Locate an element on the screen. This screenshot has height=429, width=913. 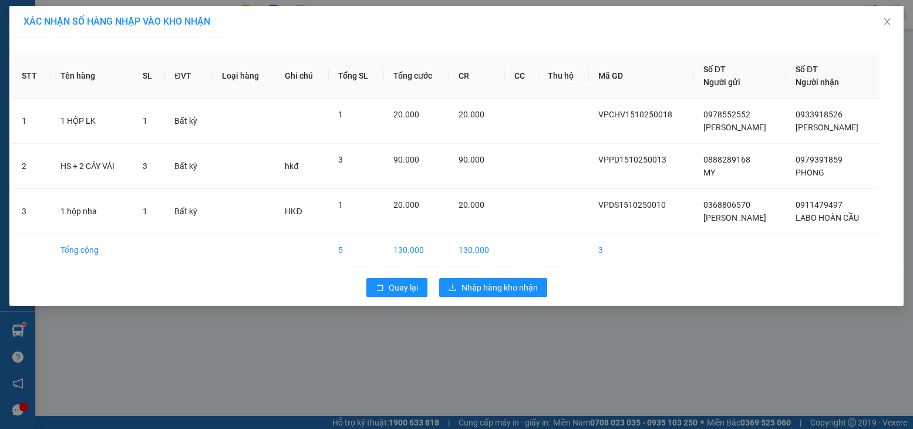
span: 0979391859 is located at coordinates (819, 160).